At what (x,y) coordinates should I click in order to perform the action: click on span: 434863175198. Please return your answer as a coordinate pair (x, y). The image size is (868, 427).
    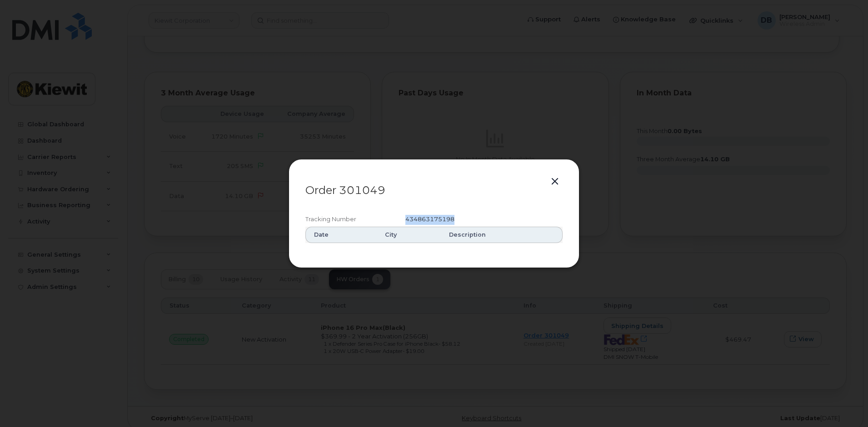
    Looking at the image, I should click on (430, 219).